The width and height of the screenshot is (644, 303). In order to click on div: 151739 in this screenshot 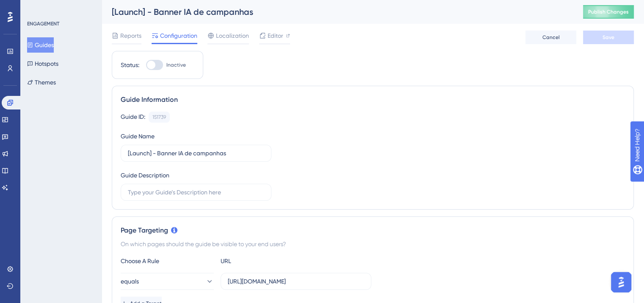, I will do `click(159, 117)`.